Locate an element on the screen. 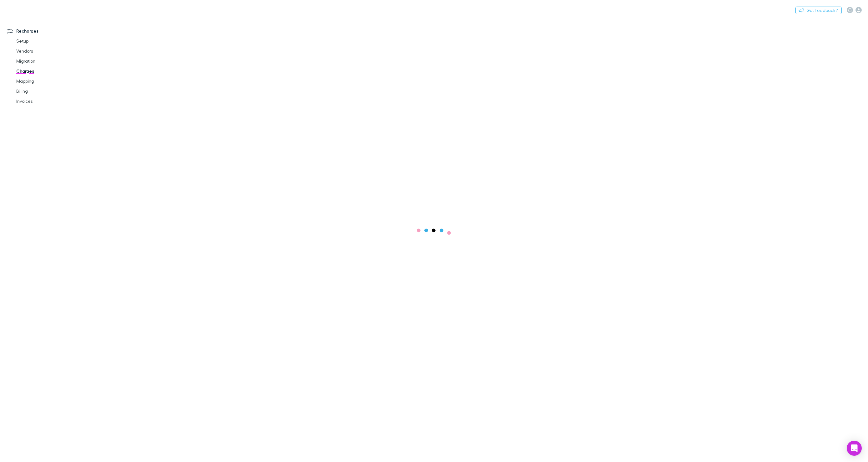  a: Migration is located at coordinates (47, 61).